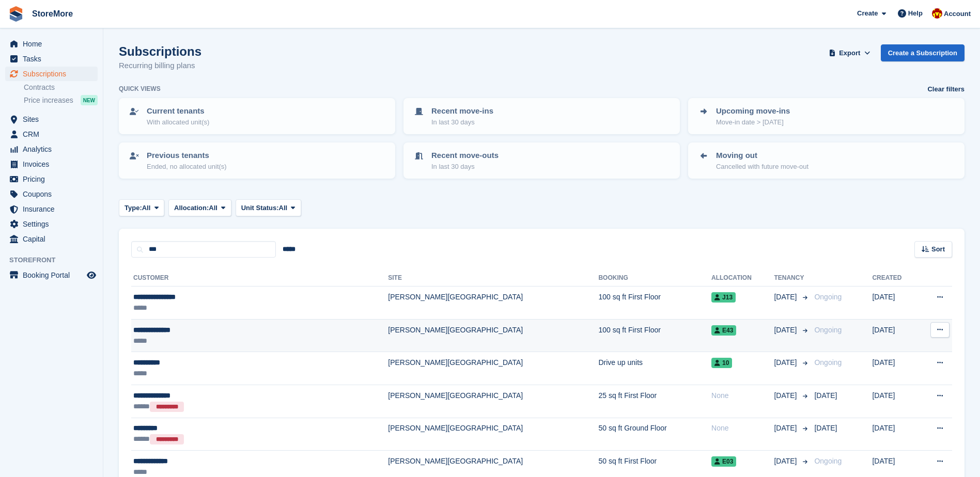 The width and height of the screenshot is (980, 477). Describe the element at coordinates (723, 298) in the screenshot. I see `span: J13` at that location.